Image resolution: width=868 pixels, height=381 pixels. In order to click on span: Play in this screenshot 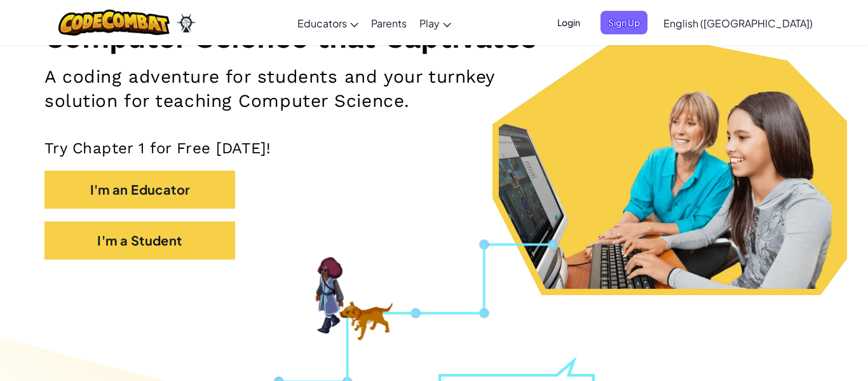, I will do `click(430, 23)`.